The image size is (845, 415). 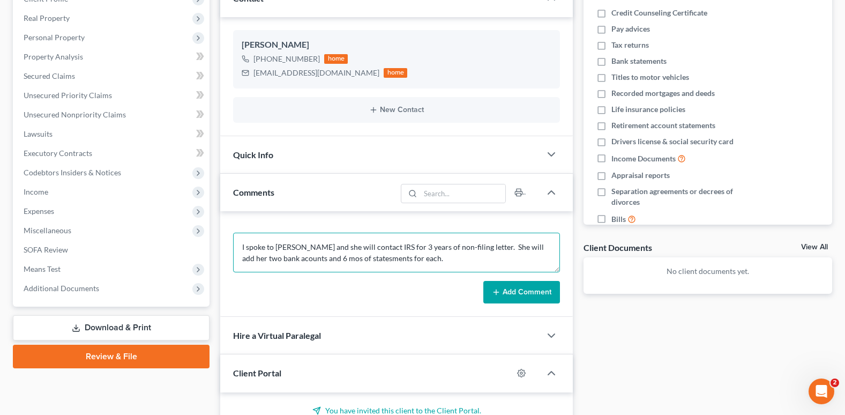 What do you see at coordinates (618, 247) in the screenshot?
I see `div: Client Documents` at bounding box center [618, 247].